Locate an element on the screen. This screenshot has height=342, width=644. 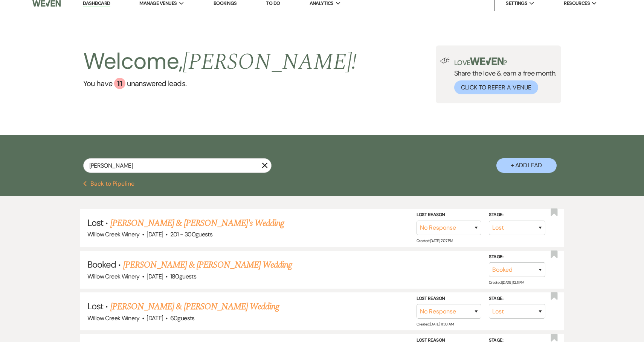
input: Search by name, event date, email address or phone number is located at coordinates (177, 165).